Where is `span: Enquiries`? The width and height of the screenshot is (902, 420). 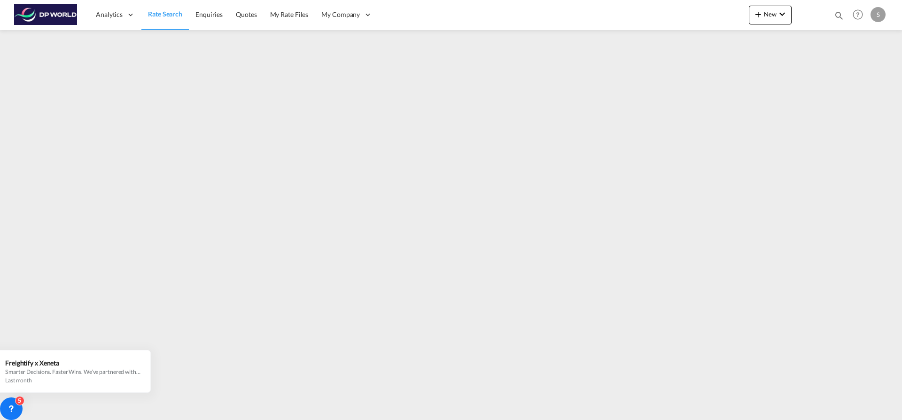 span: Enquiries is located at coordinates (209, 14).